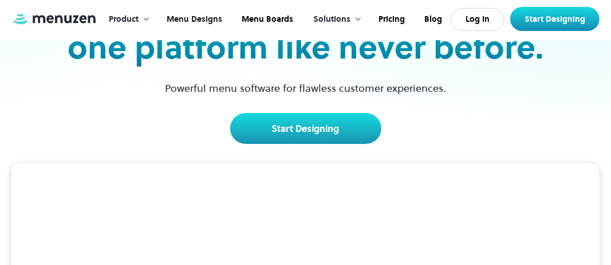 The image size is (611, 265). Describe the element at coordinates (193, 19) in the screenshot. I see `a: Menu Designs` at that location.